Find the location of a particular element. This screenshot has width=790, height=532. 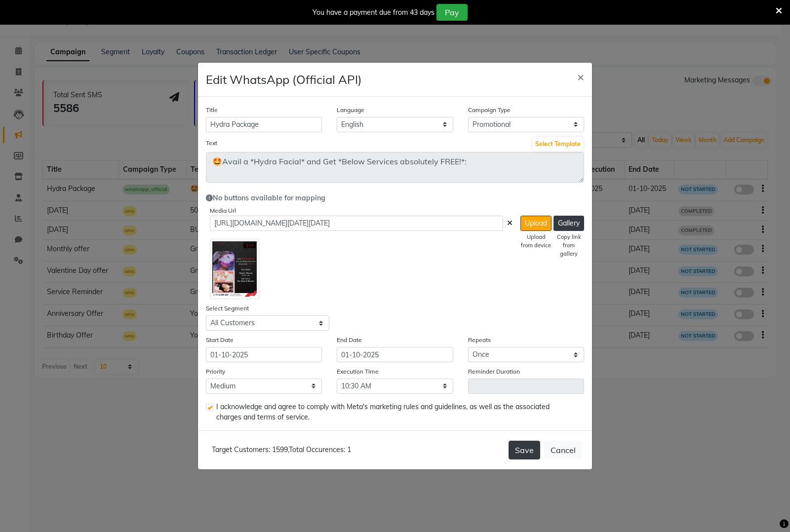

label: Repeats is located at coordinates (479, 340).